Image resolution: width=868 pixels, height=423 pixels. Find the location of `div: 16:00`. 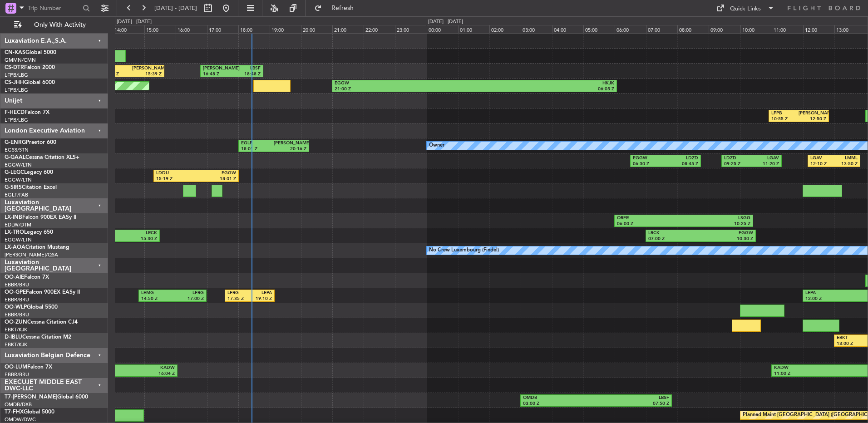

div: 16:00 is located at coordinates (191, 29).